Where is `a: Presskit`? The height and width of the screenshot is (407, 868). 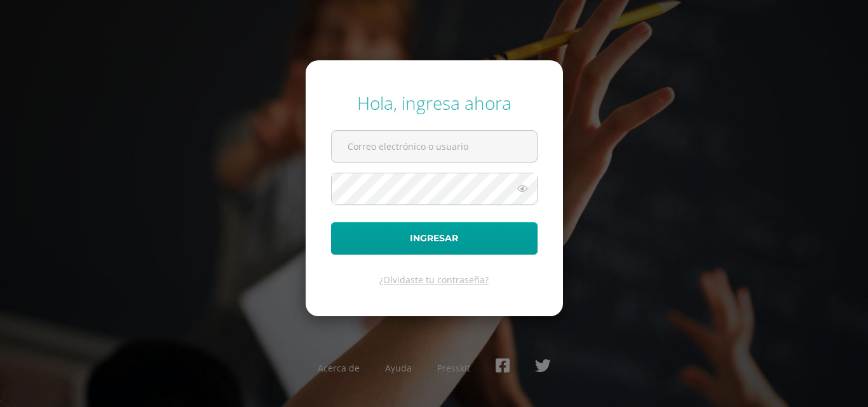
a: Presskit is located at coordinates (454, 368).